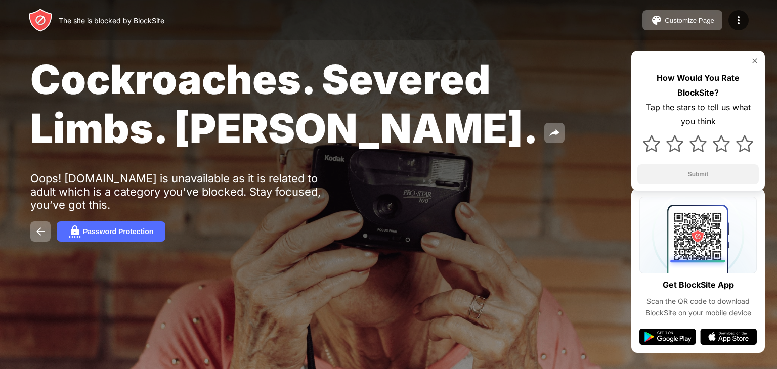  What do you see at coordinates (698, 307) in the screenshot?
I see `div: Scan the QR code to download BlockSite on your mobile device` at bounding box center [698, 307].